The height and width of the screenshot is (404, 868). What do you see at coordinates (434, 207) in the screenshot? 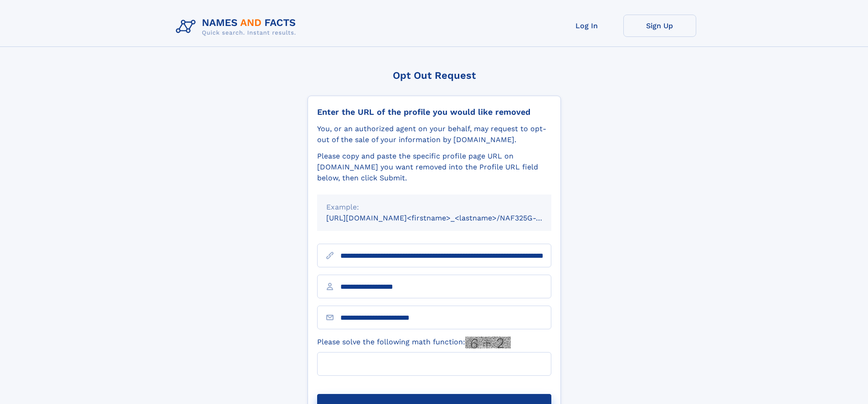
I see `div: Example:` at bounding box center [434, 207].